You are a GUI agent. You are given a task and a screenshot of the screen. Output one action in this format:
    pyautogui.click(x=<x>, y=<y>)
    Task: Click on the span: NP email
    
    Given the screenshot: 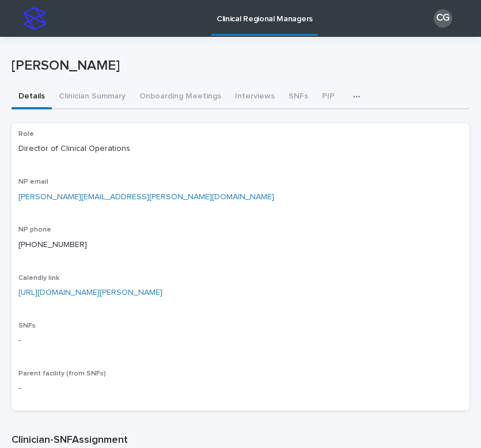 What is the action you would take?
    pyautogui.click(x=34, y=182)
    